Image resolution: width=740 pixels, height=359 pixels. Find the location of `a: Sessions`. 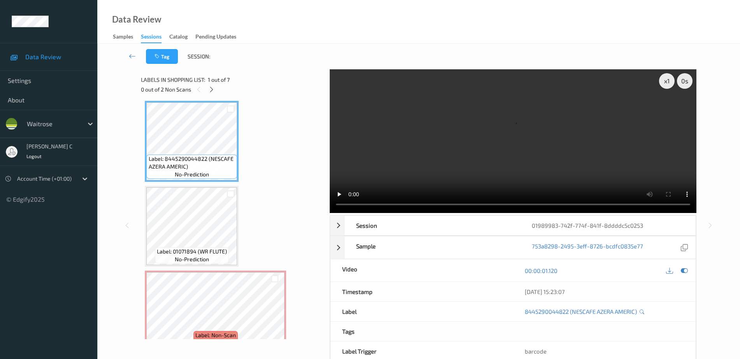

a: Sessions is located at coordinates (155, 37).